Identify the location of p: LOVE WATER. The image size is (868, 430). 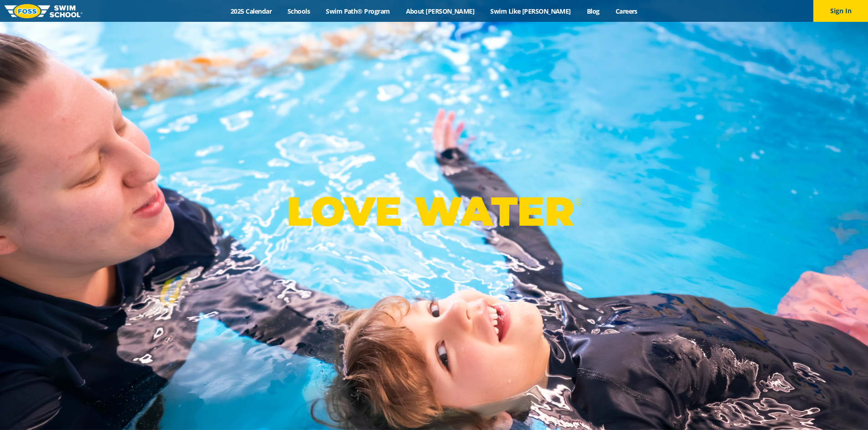
(434, 211).